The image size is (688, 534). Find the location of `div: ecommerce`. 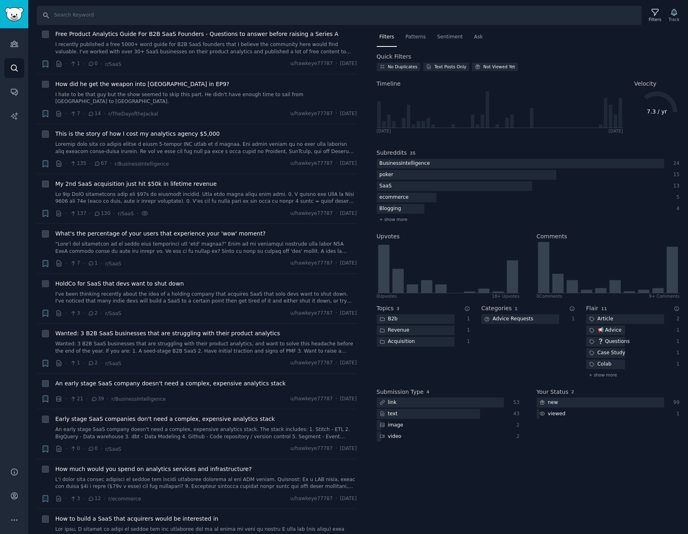

div: ecommerce is located at coordinates (394, 197).